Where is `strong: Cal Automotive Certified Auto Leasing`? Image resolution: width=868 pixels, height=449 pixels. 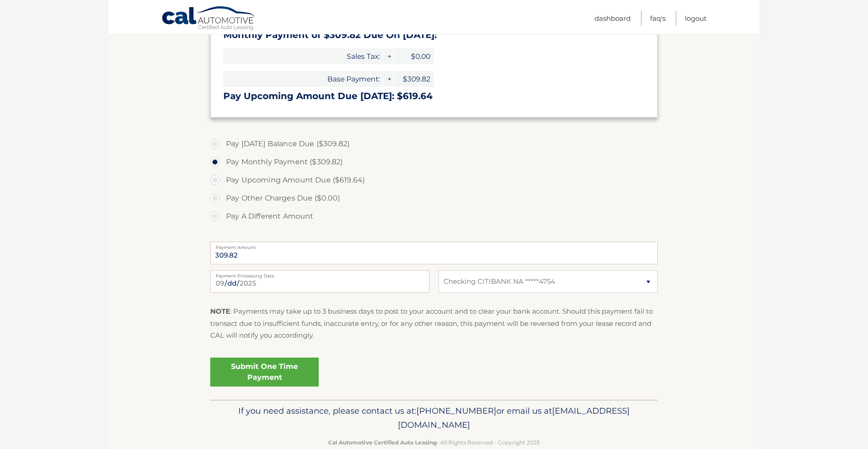 strong: Cal Automotive Certified Auto Leasing is located at coordinates (383, 442).